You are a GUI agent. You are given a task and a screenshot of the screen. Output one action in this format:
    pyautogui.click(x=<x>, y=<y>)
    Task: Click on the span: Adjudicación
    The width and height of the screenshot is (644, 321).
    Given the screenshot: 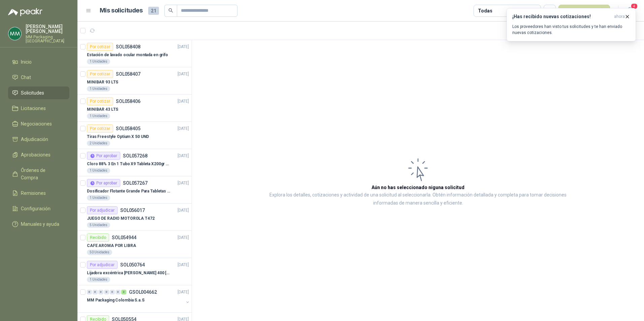 What is the action you would take?
    pyautogui.click(x=34, y=139)
    